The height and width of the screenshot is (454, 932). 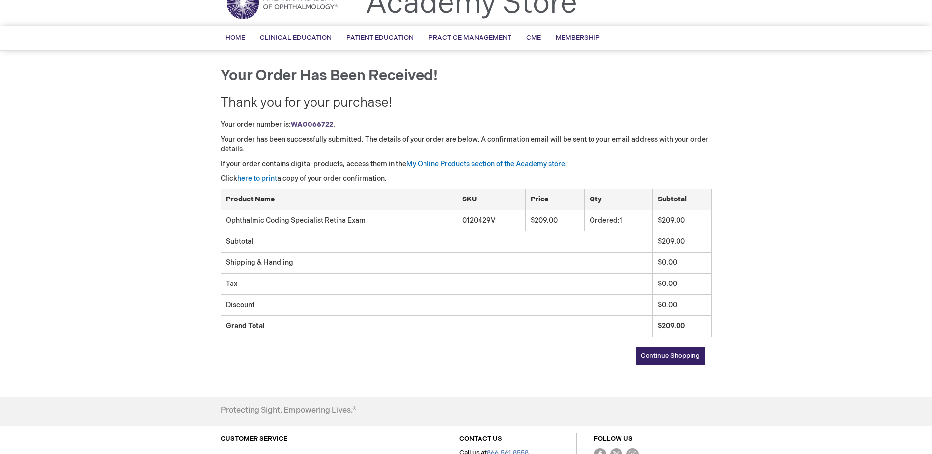 What do you see at coordinates (312, 124) in the screenshot?
I see `a: WA0066722` at bounding box center [312, 124].